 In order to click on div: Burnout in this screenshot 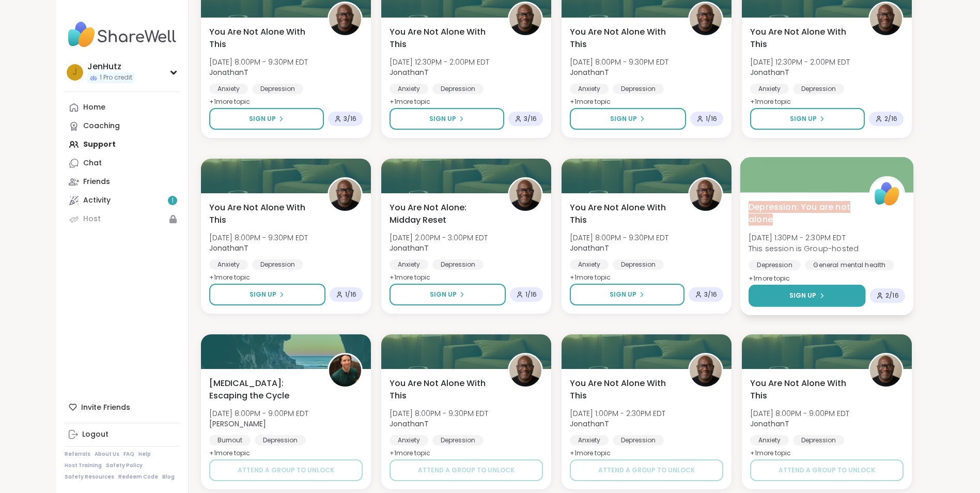, I will do `click(230, 440)`.